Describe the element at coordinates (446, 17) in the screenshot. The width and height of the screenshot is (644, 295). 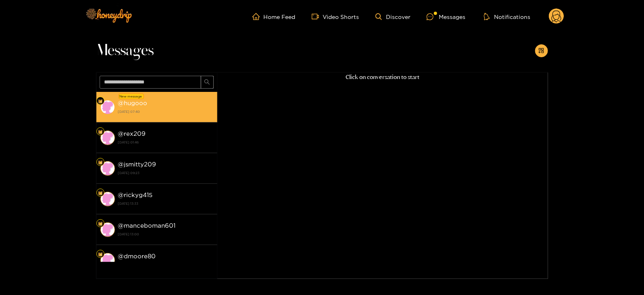
I see `div: Messages` at that location.